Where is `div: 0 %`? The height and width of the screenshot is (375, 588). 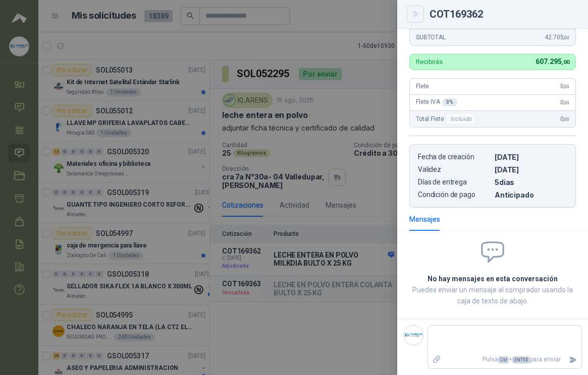
div: 0 % is located at coordinates (449, 102).